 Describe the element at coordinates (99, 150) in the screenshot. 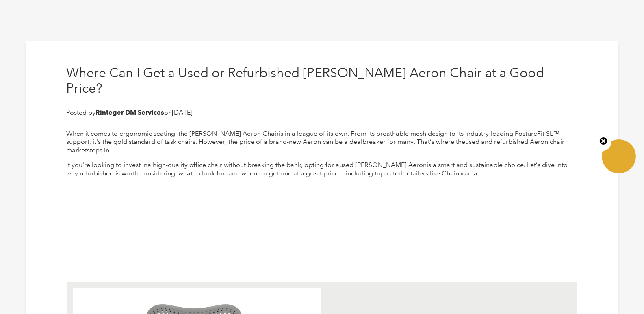

I see `span: steps in.` at that location.